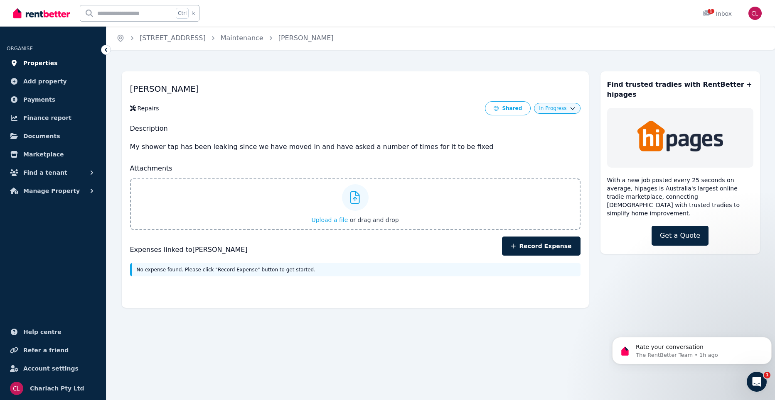 The height and width of the screenshot is (400, 775). What do you see at coordinates (193, 13) in the screenshot?
I see `span: k` at bounding box center [193, 13].